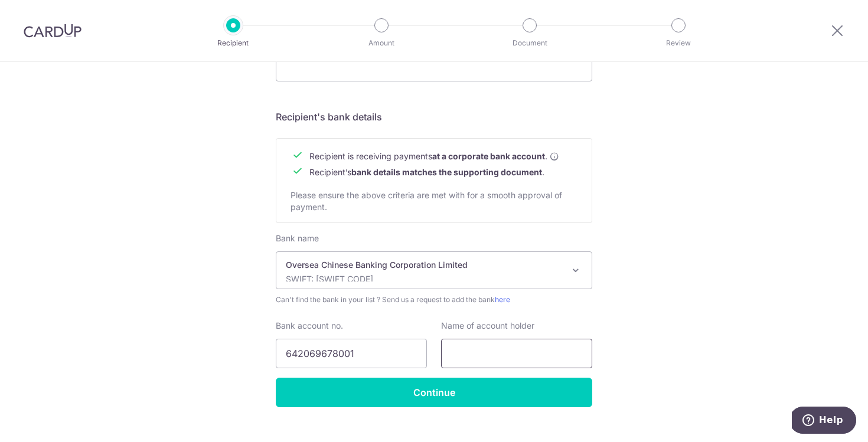 The width and height of the screenshot is (868, 442). I want to click on p: Review, so click(679, 43).